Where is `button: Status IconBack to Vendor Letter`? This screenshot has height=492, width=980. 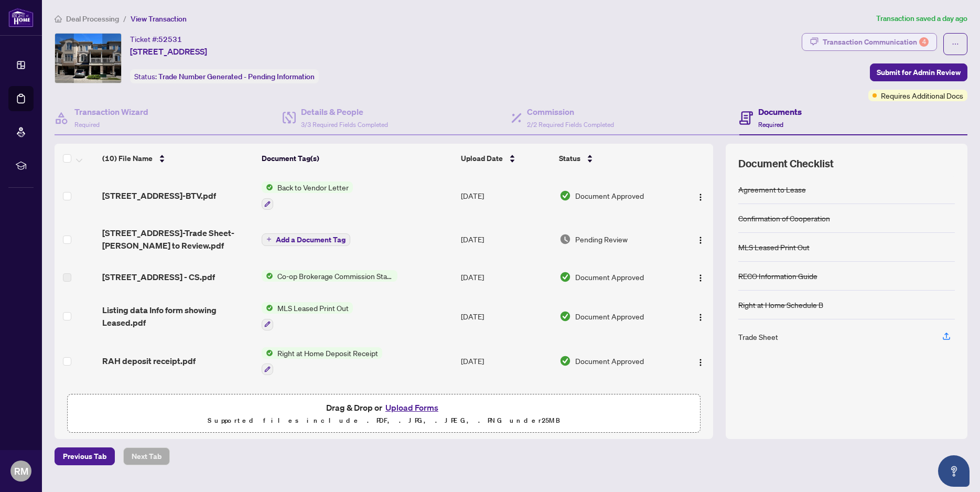
button: Status IconBack to Vendor Letter is located at coordinates (307, 196).